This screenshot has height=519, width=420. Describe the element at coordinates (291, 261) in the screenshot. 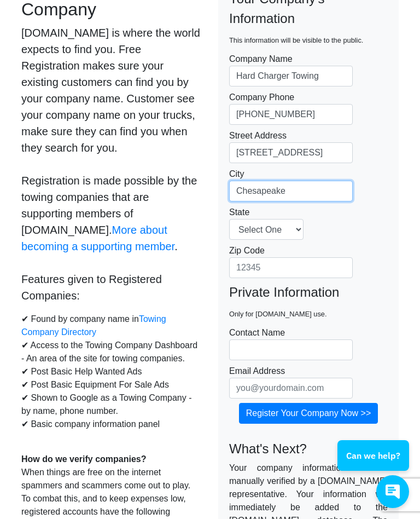

I see `label: Zip Code` at that location.